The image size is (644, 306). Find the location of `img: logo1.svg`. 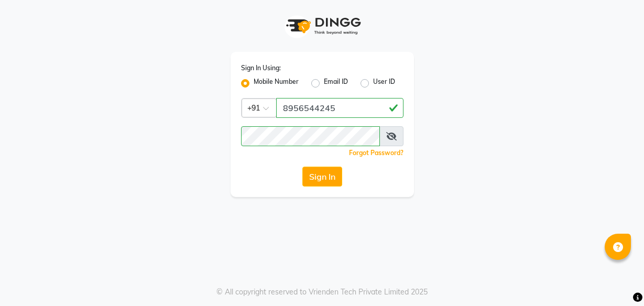

img: logo1.svg is located at coordinates (322, 25).